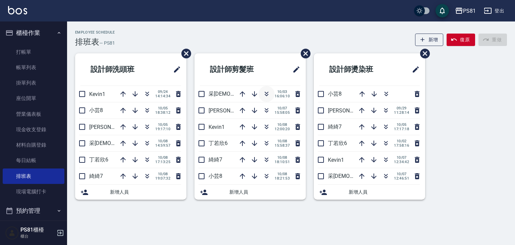 The image size is (515, 245). What do you see at coordinates (429, 40) in the screenshot?
I see `button: 新增` at bounding box center [429, 40].